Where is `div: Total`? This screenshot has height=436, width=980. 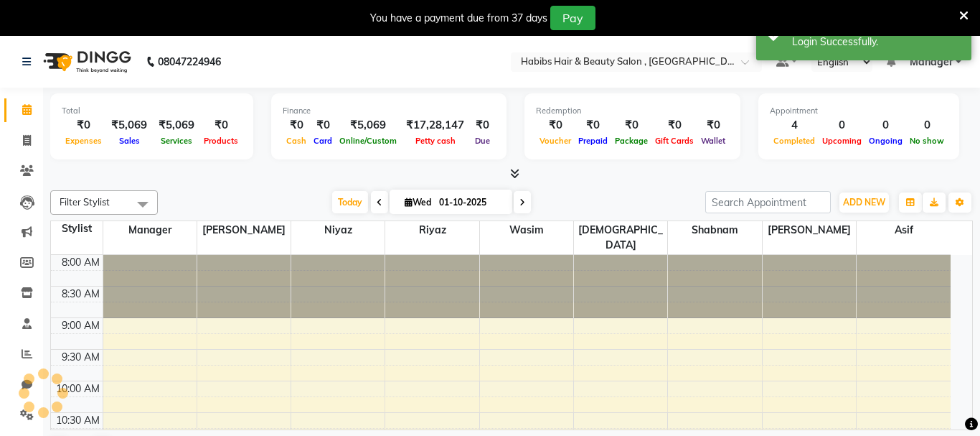 div: Total is located at coordinates (151, 110).